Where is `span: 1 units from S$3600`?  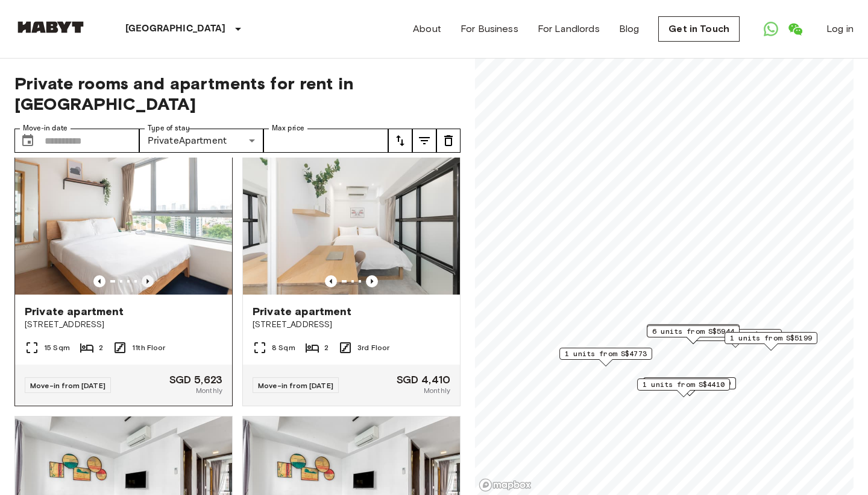 span: 1 units from S$3600 is located at coordinates (690, 383).